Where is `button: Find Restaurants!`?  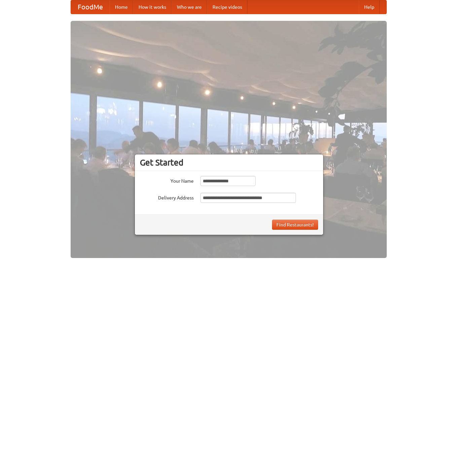
button: Find Restaurants! is located at coordinates (295, 224).